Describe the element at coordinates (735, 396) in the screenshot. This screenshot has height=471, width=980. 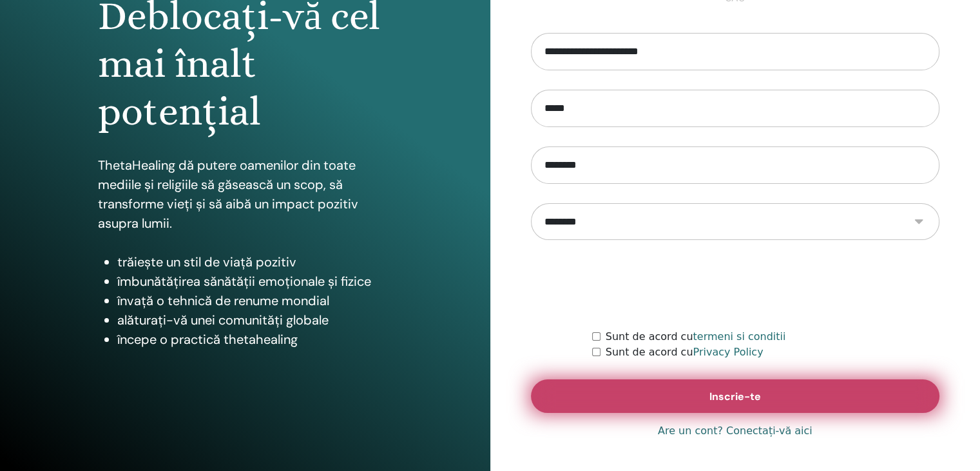
I see `button: Inscrie-te` at that location.